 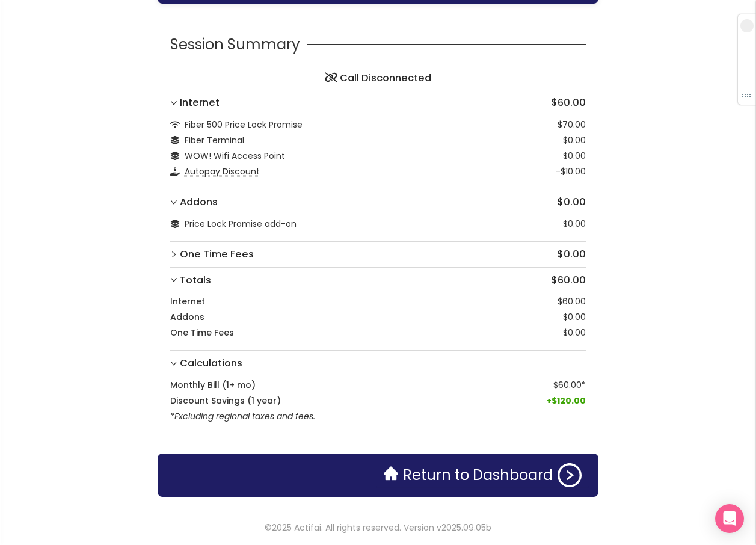 What do you see at coordinates (235, 156) in the screenshot?
I see `span: WOW! Wifi Access Point` at bounding box center [235, 156].